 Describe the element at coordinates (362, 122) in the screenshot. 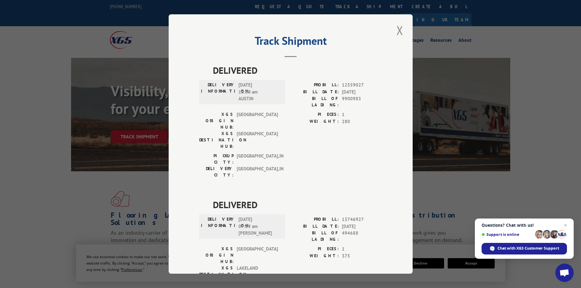

I see `span: 280` at that location.